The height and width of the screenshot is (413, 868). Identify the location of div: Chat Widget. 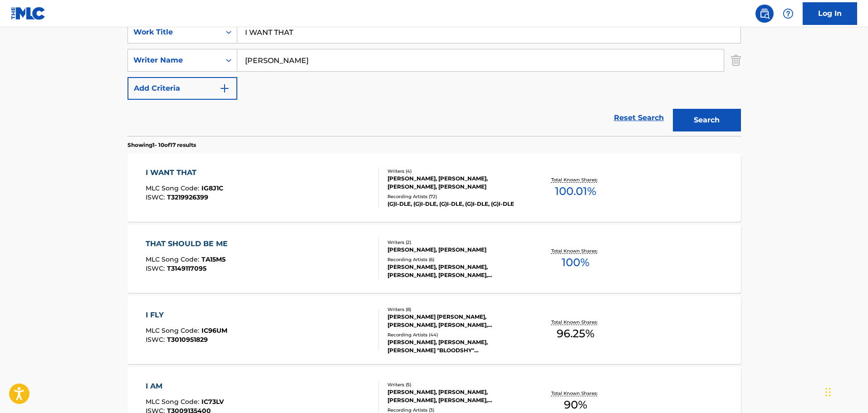
(845, 391).